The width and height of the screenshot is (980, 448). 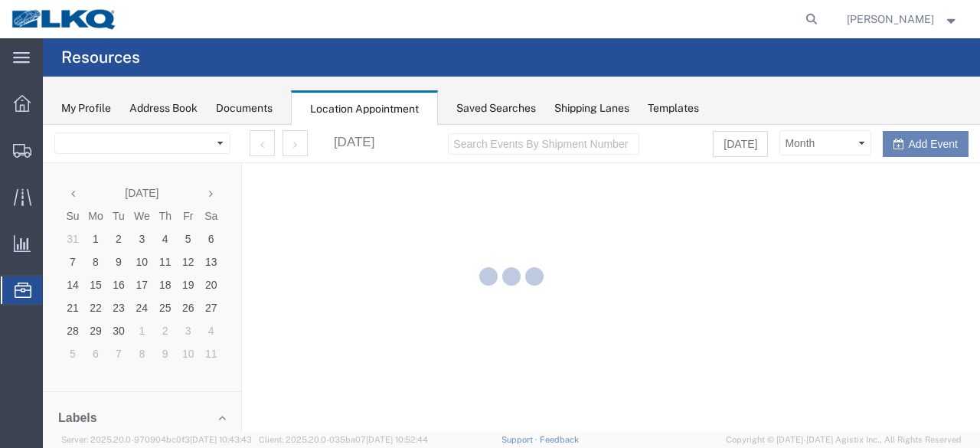 I want to click on div: Location Appointment, so click(x=365, y=108).